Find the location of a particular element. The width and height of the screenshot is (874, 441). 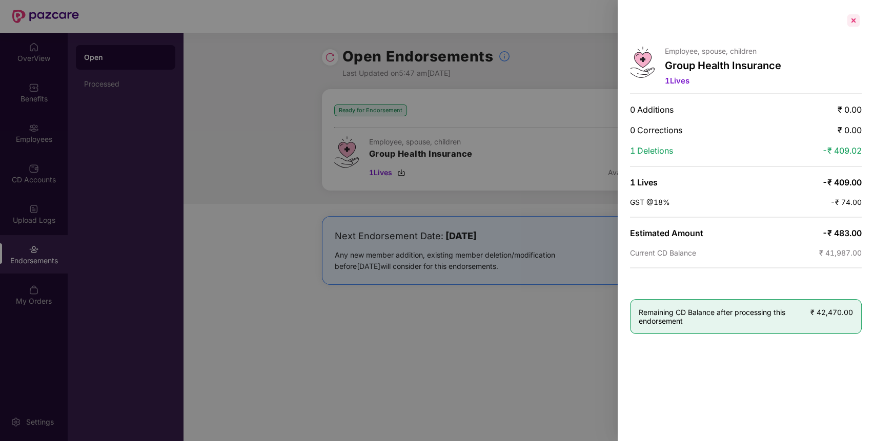

img: svg+xml;base64,PHN2ZyB4bWxucz0iaHR0cDovL3d3dy53My5vcmcvMjAwMC9zdmciIHdpZHRoPSI0Ny43MTQiIGhlaWdodD... is located at coordinates (642, 62).